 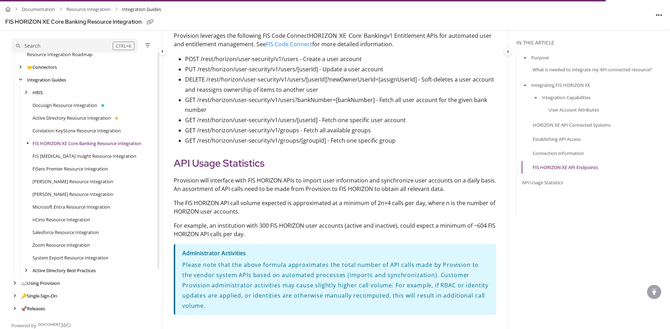 What do you see at coordinates (54, 325) in the screenshot?
I see `img: Document360` at bounding box center [54, 325].